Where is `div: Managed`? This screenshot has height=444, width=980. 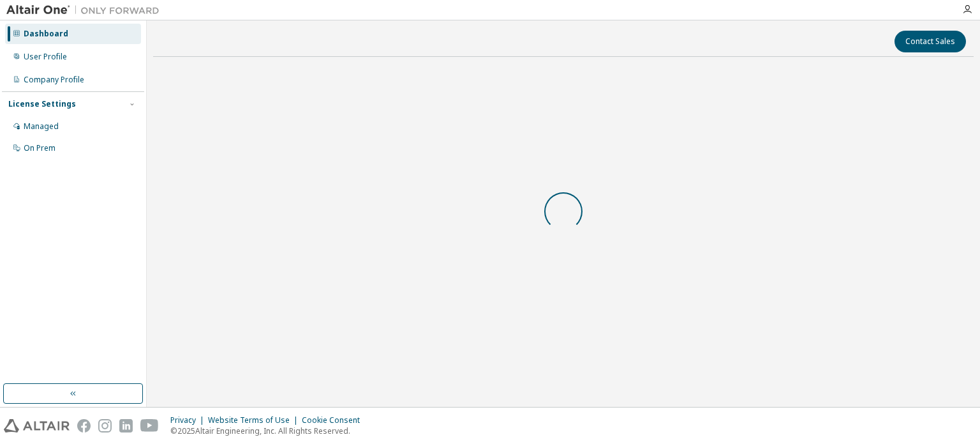 div: Managed is located at coordinates (41, 126).